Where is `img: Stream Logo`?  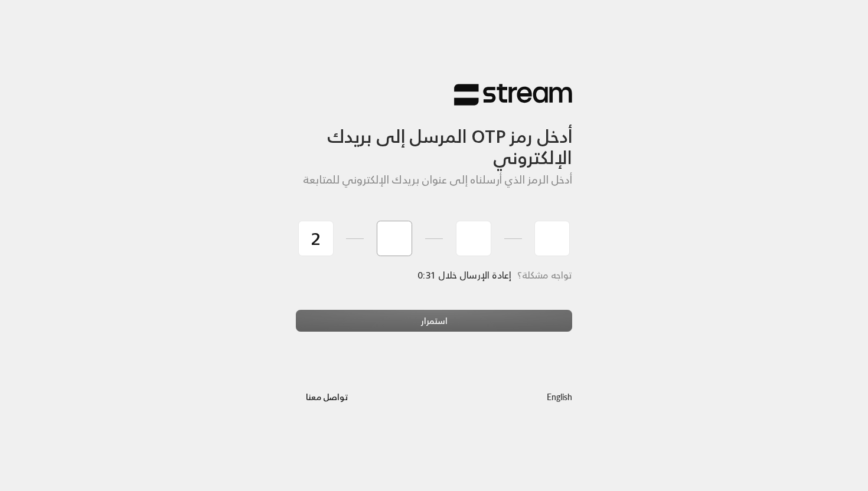
img: Stream Logo is located at coordinates (513, 95).